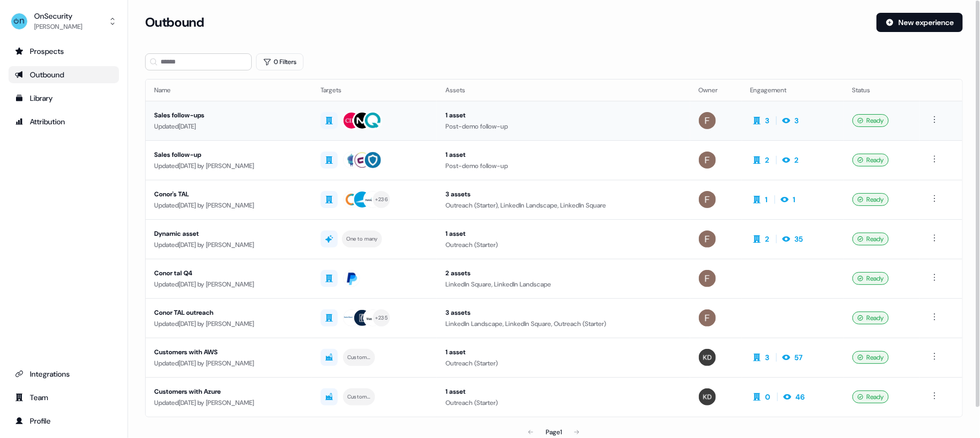  What do you see at coordinates (63, 74) in the screenshot?
I see `div: Outbound` at bounding box center [63, 74].